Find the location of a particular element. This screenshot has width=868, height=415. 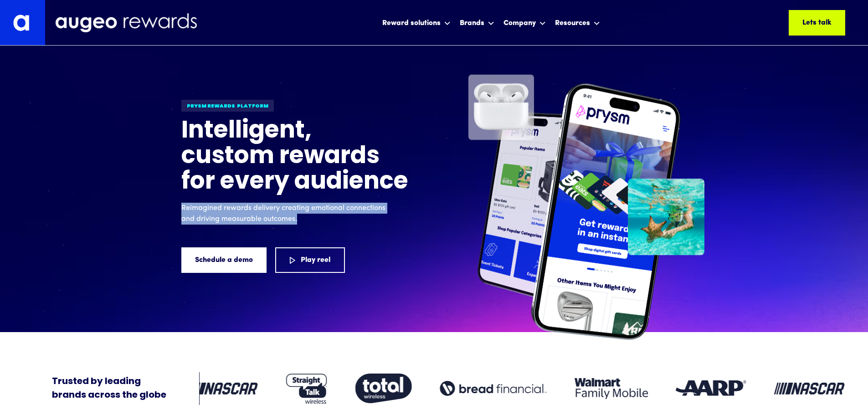

div: Prysm Rewards platform is located at coordinates (227, 106).